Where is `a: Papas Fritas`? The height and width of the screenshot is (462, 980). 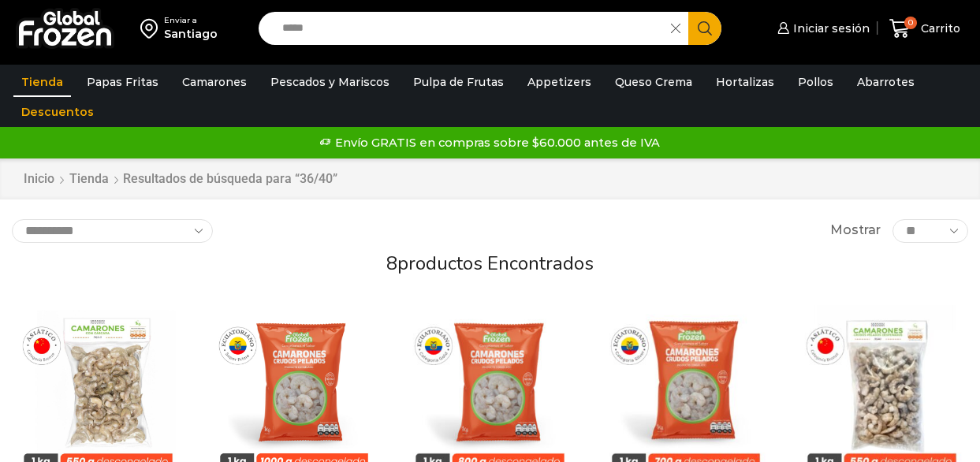 a: Papas Fritas is located at coordinates (123, 82).